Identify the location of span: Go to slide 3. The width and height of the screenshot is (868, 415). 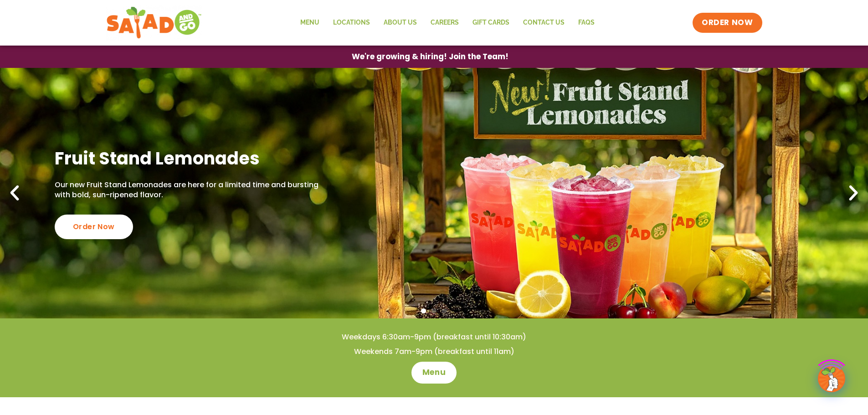
(444, 311).